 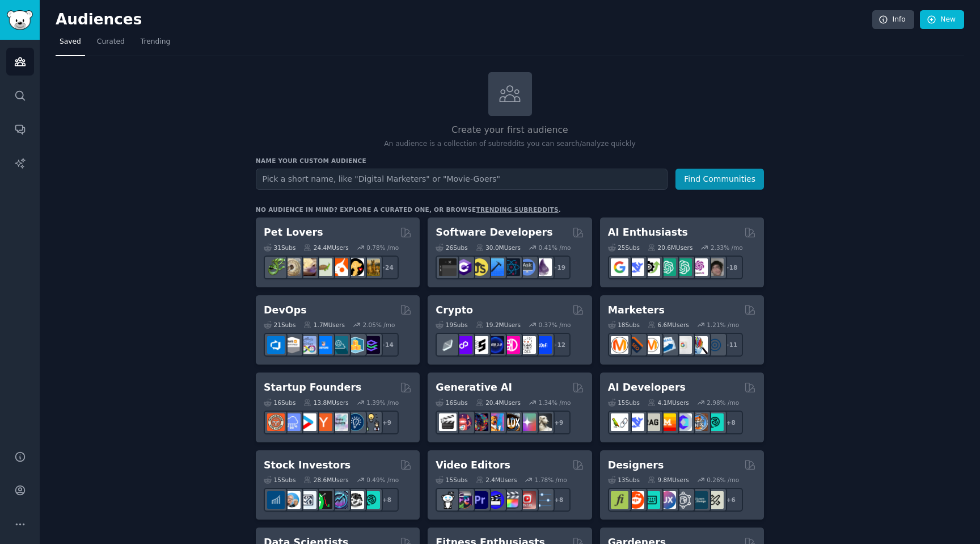 What do you see at coordinates (683, 344) in the screenshot?
I see `img: googleads` at bounding box center [683, 344].